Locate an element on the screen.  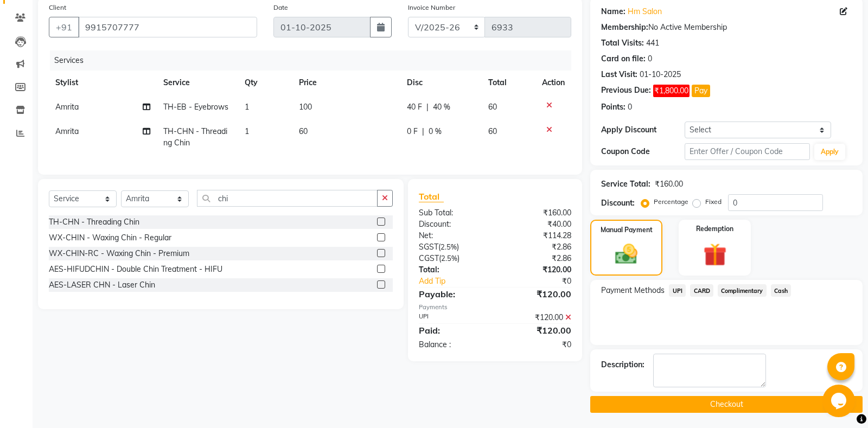
span: UPI is located at coordinates (677, 290).